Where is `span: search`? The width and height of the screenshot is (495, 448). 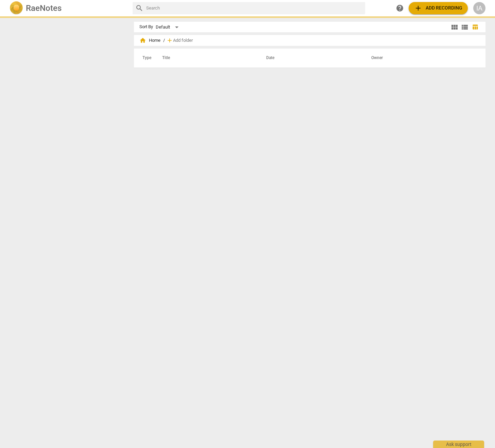
span: search is located at coordinates (139, 8).